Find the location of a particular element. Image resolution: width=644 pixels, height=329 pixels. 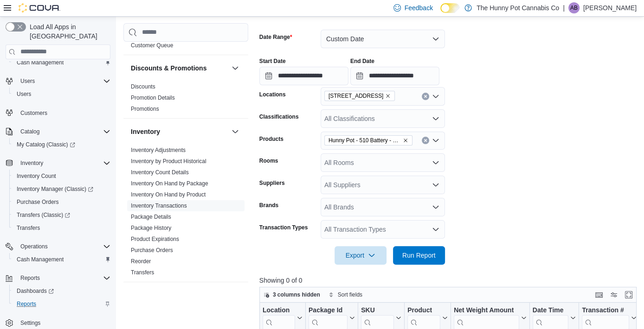

a: Customer Queue is located at coordinates (152, 46).